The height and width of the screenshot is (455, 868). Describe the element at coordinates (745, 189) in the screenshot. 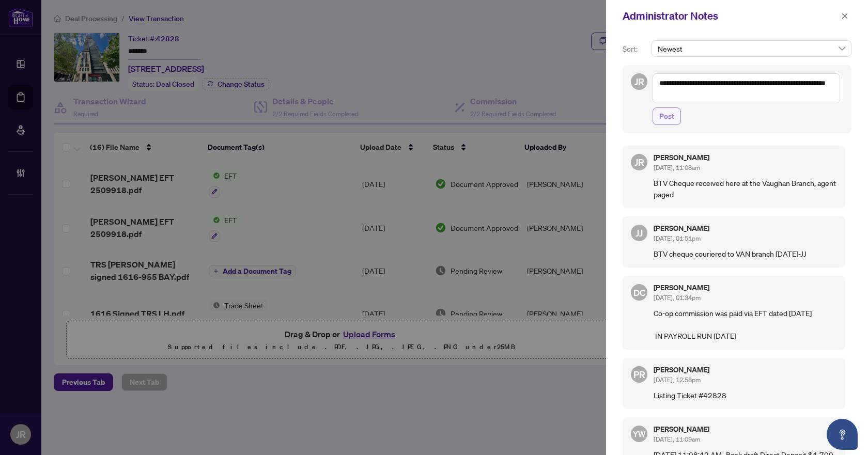

I see `p: BTV Cheque received here at the Vaughan Branch, agent paged` at that location.